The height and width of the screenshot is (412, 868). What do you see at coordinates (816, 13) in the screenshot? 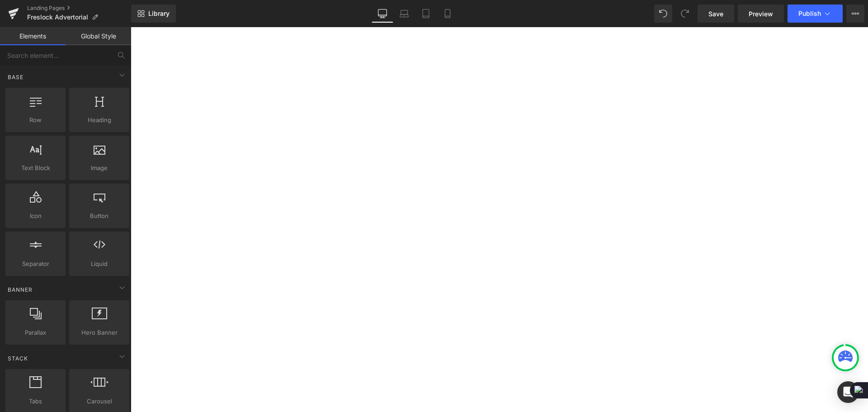
I see `button: Publish` at bounding box center [816, 13].